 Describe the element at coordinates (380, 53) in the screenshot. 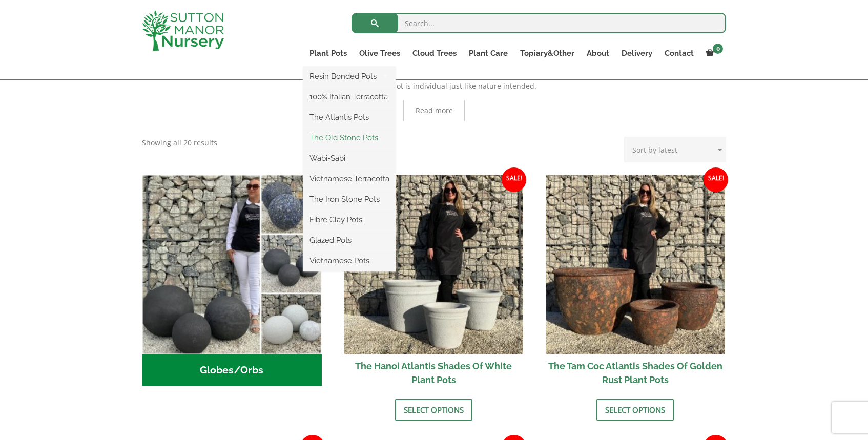

I see `a: Olive Trees` at that location.